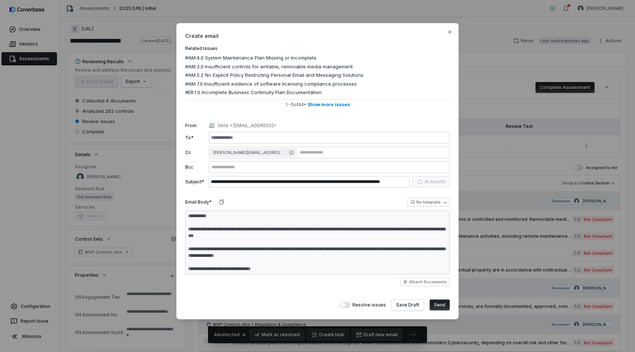 The width and height of the screenshot is (635, 352). Describe the element at coordinates (199, 202) in the screenshot. I see `label: Email Body*` at that location.